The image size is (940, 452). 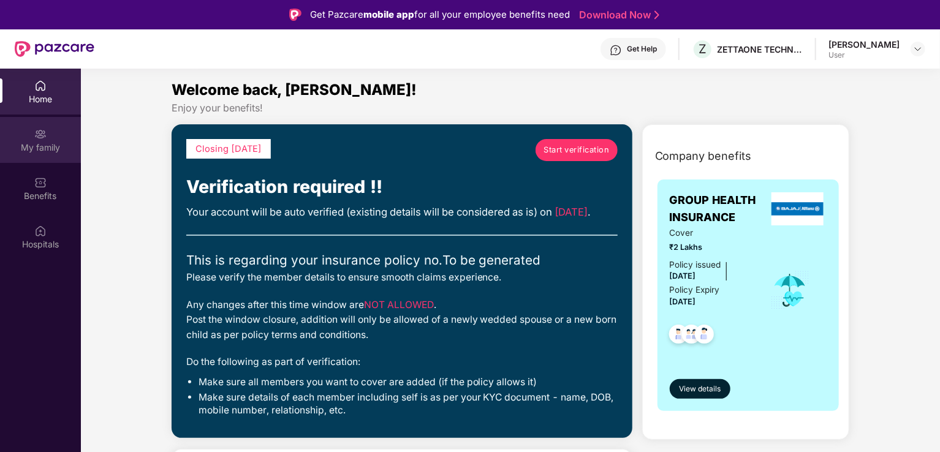 I want to click on img: svg+xml;base64,PHN2ZyBpZD0iSGVscC0zMngzMiIgeG1sbnM9Imh0dHA6Ly93d3cudzMub3JnLzIwMDAvc3ZnIiB3aWR0aD..., so click(x=616, y=50).